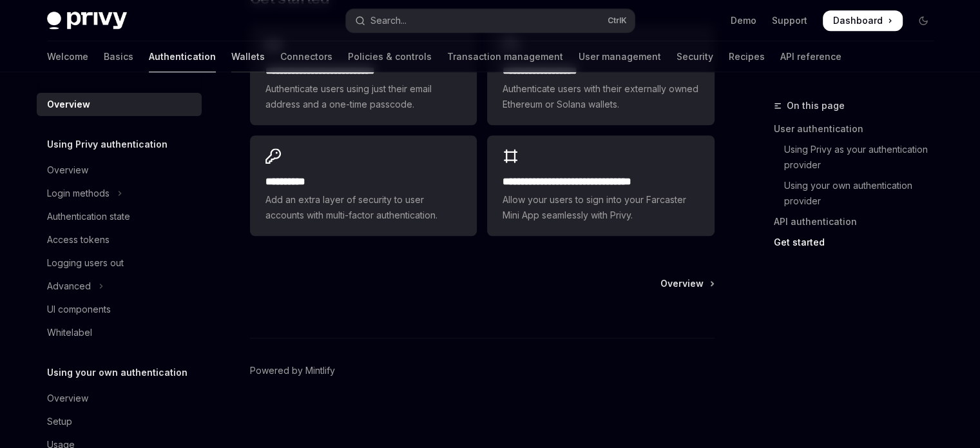 This screenshot has height=448, width=980. What do you see at coordinates (859, 157) in the screenshot?
I see `a: Using Privy as your authentication provider` at bounding box center [859, 157].